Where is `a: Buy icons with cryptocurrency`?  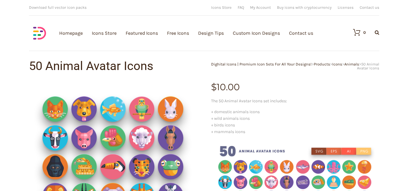
a: Buy icons with cryptocurrency is located at coordinates (304, 7).